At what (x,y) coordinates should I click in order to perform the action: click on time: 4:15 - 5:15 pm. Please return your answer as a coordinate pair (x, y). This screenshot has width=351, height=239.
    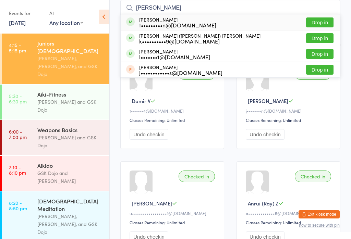
    Looking at the image, I should click on (17, 48).